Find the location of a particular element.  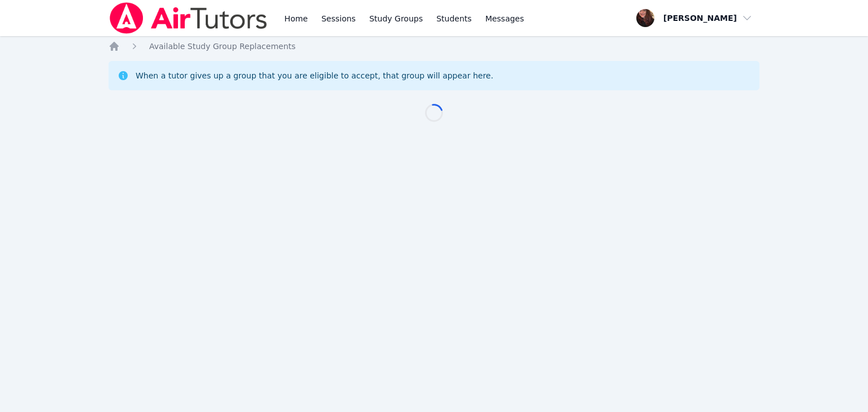

nav: Breadcrumb is located at coordinates (434, 46).